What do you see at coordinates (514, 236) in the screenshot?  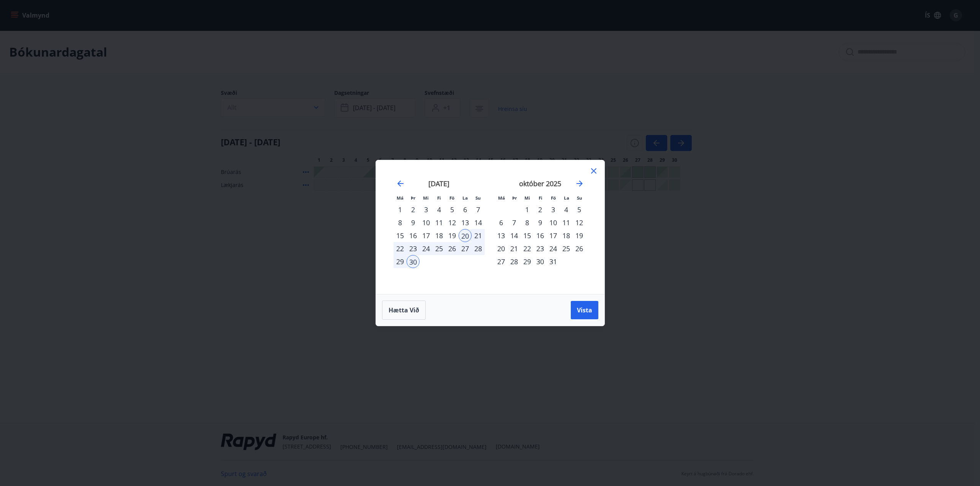 I see `td: Choose þriðjudagur, 14. október 2025 as your check-in date. It’s available.` at bounding box center [514, 236].